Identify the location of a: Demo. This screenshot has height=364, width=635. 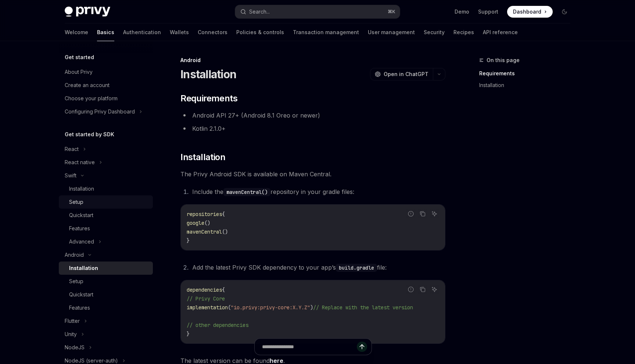
(462, 12).